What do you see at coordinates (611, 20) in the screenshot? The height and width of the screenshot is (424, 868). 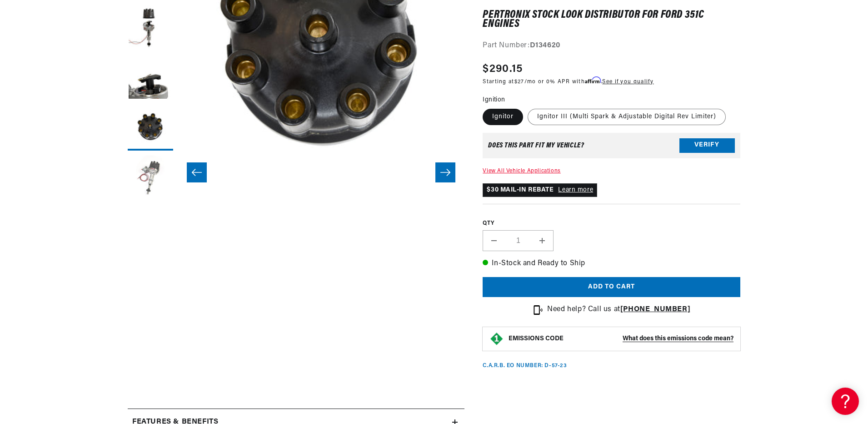 I see `h1: PerTronix Stock Look Distributor for Ford 351C Engines` at bounding box center [611, 20].